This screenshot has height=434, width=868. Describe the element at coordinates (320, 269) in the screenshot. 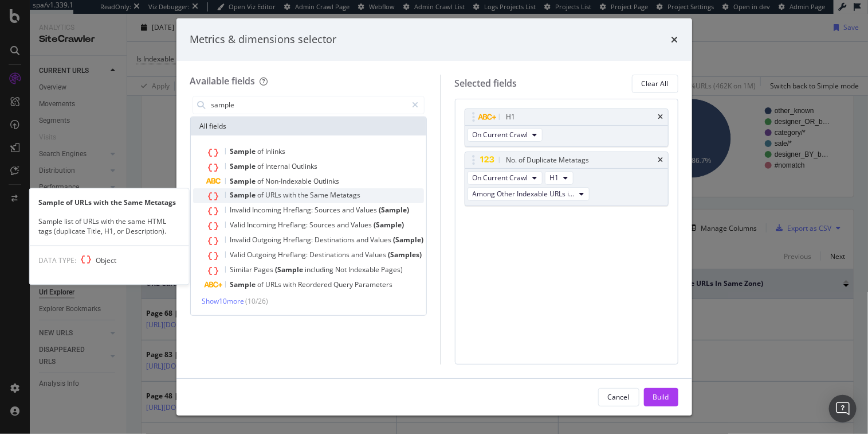

I see `span: including` at that location.